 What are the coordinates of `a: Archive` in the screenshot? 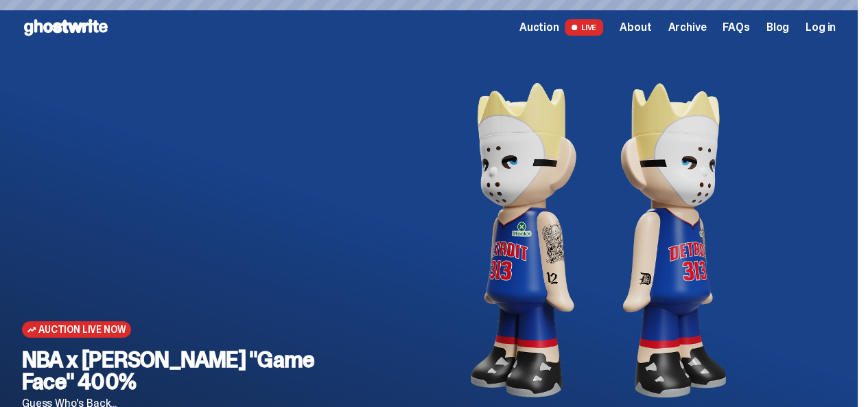 It's located at (686, 27).